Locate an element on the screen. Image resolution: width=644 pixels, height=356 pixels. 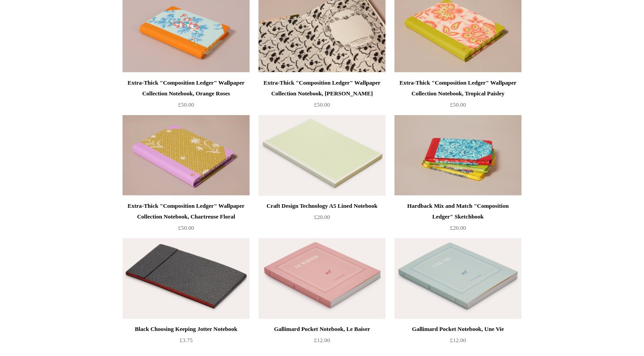
div: Hardback Mix and Match "Composition Ledger" Sketchbook is located at coordinates (458, 211).